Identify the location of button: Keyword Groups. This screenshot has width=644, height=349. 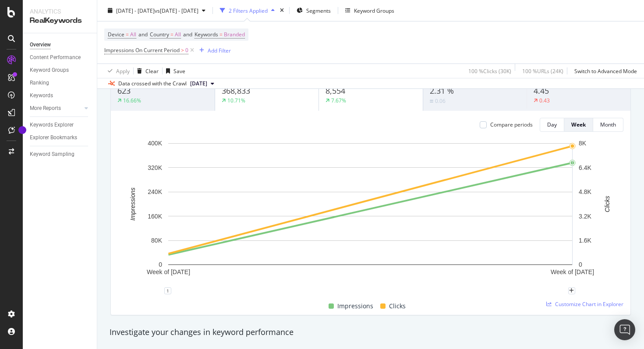
(370, 11).